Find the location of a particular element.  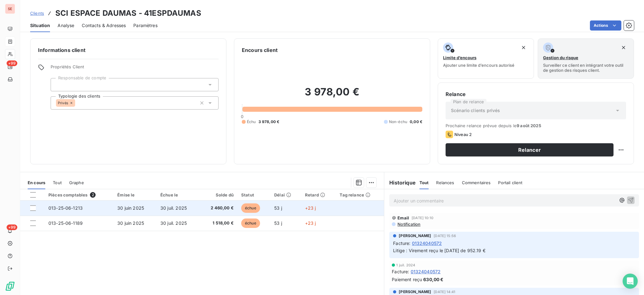

span: 1 juil. 2024 is located at coordinates (405, 265).